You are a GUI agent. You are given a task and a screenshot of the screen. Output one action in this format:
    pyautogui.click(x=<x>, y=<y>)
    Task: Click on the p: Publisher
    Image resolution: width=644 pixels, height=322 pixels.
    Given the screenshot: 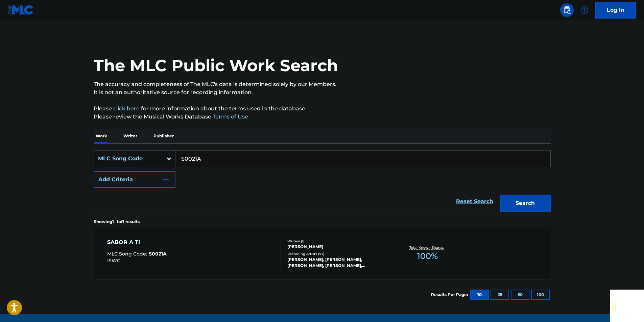 What is the action you would take?
    pyautogui.click(x=164, y=136)
    